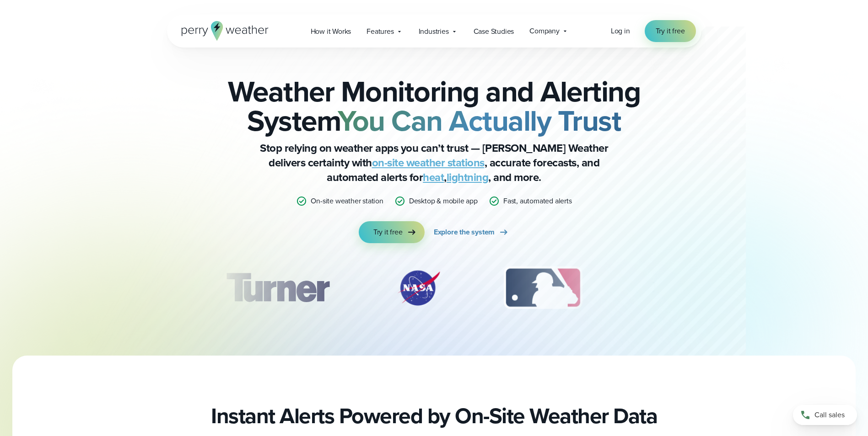  I want to click on a: heat, so click(433, 177).